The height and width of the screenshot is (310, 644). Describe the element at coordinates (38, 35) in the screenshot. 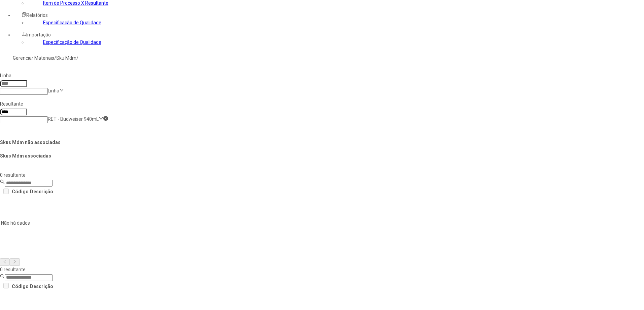

I see `span: Importação` at that location.